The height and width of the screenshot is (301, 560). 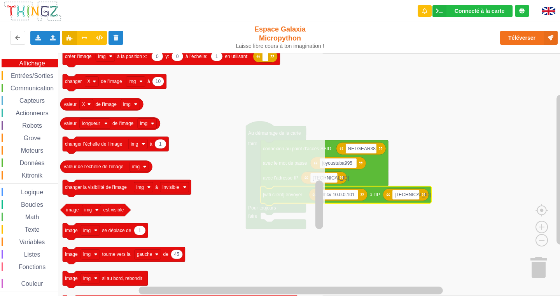 I want to click on text: longueur, so click(x=91, y=123).